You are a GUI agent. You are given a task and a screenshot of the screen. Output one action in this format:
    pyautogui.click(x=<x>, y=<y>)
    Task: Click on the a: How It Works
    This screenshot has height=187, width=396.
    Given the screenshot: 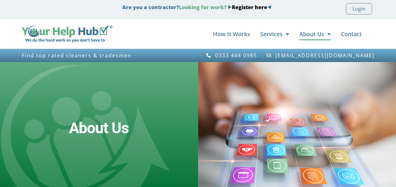 What is the action you would take?
    pyautogui.click(x=232, y=34)
    